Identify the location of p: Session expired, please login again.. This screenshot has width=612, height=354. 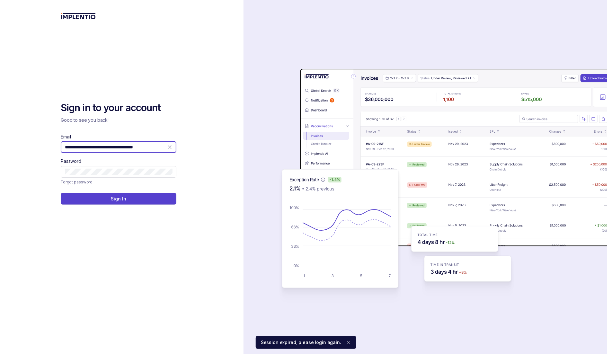
(301, 342).